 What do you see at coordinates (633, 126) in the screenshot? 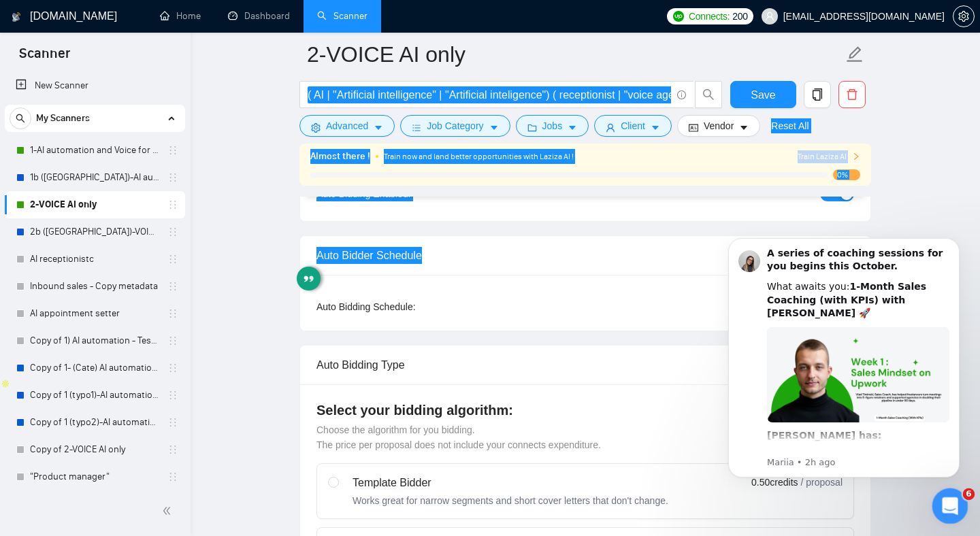
I see `button: userClientcaret-down` at bounding box center [633, 126].